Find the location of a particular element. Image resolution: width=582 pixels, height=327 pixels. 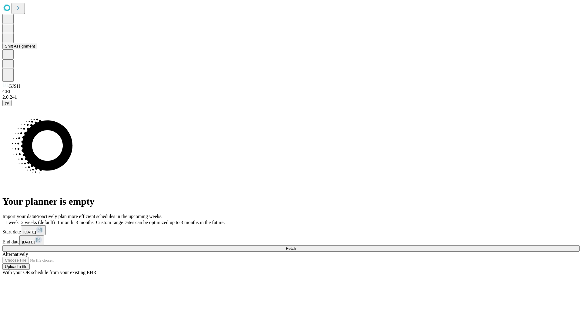

span: 2 weeks (default) is located at coordinates (38, 223).